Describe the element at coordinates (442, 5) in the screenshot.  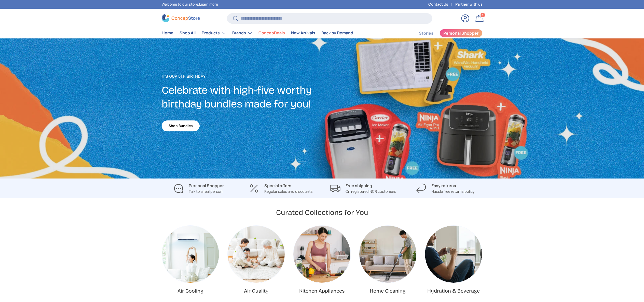
I see `a: Contact Us` at that location.